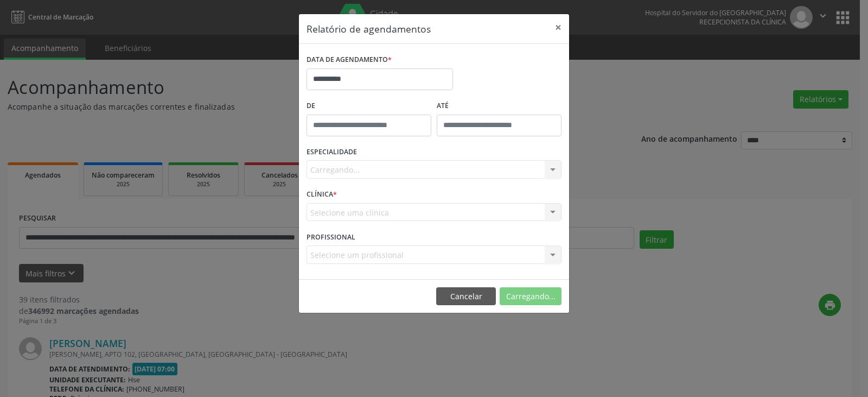 This screenshot has width=868, height=397. What do you see at coordinates (331, 237) in the screenshot?
I see `label: PROFISSIONAL` at bounding box center [331, 237].